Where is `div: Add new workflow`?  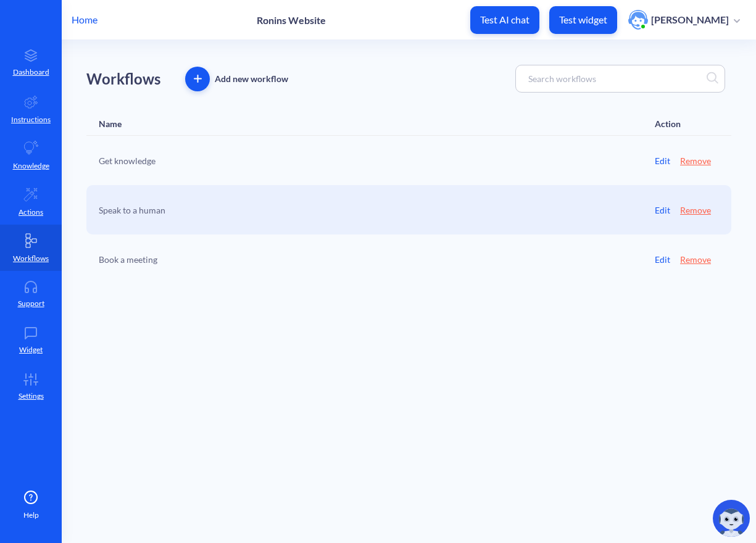 div: Add new workflow is located at coordinates (251, 79).